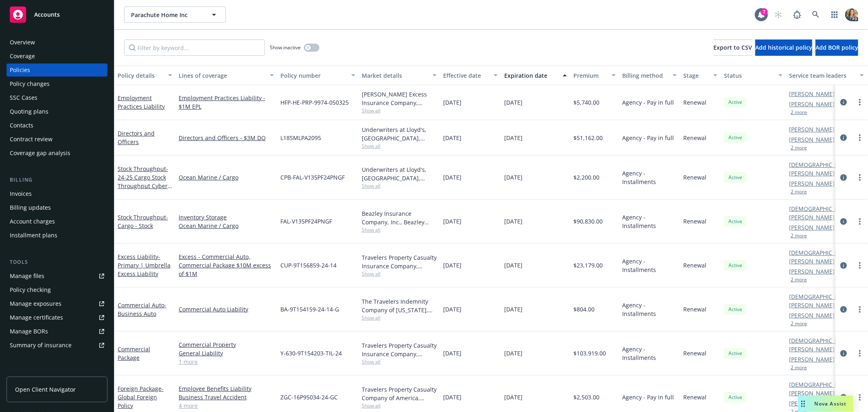 This screenshot has height=412, width=868. What do you see at coordinates (584, 309) in the screenshot?
I see `span: $804.00` at bounding box center [584, 309].